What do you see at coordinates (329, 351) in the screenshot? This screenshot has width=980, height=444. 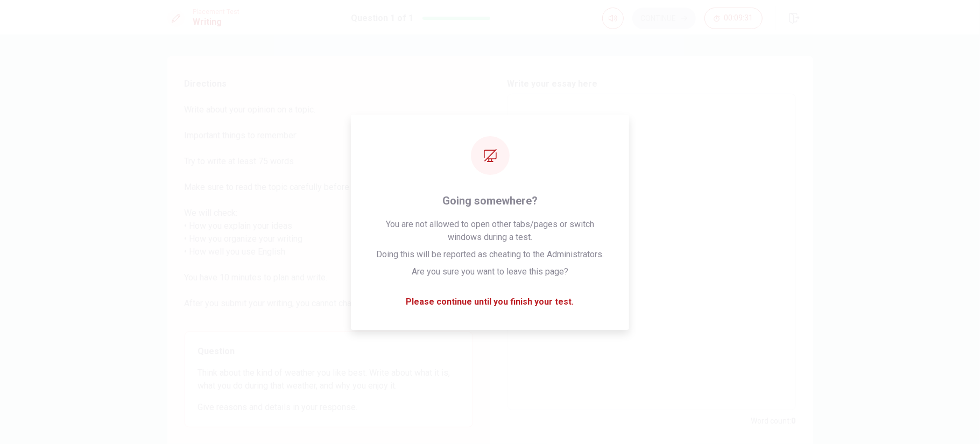 I see `span: Question` at bounding box center [329, 351].